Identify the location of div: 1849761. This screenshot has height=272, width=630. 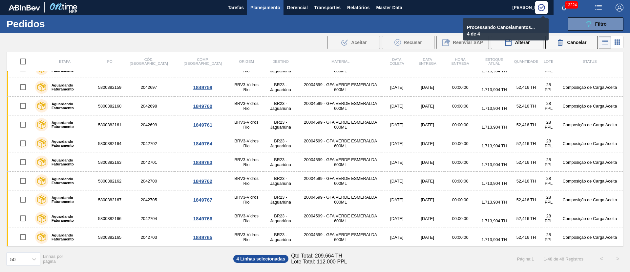
(203, 124).